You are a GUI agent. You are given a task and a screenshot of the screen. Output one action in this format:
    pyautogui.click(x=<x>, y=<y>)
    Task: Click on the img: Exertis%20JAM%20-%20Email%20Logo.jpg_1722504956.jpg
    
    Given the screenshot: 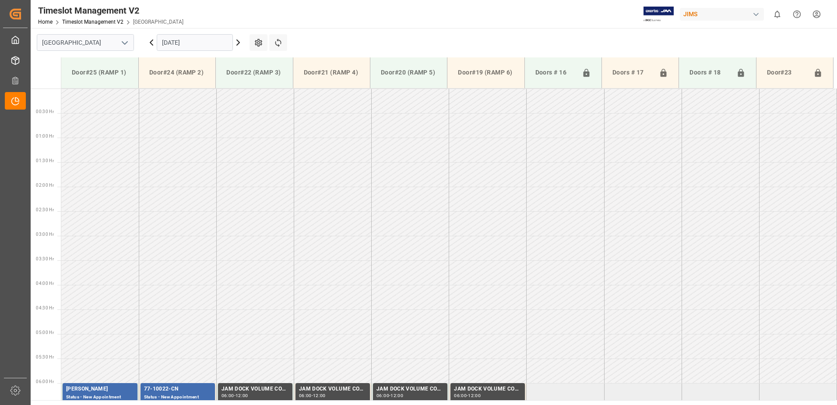 What is the action you would take?
    pyautogui.click(x=659, y=14)
    